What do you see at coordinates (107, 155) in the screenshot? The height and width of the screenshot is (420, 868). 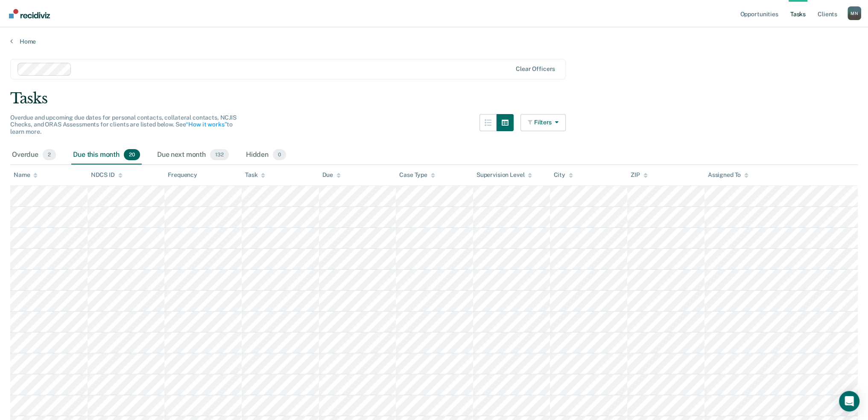 I see `div: Due this month20` at bounding box center [107, 155].